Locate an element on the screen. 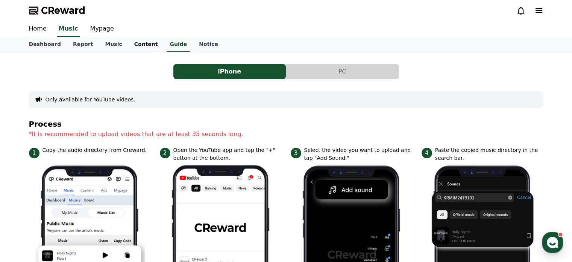 This screenshot has width=572, height=262. a: PC is located at coordinates (343, 72).